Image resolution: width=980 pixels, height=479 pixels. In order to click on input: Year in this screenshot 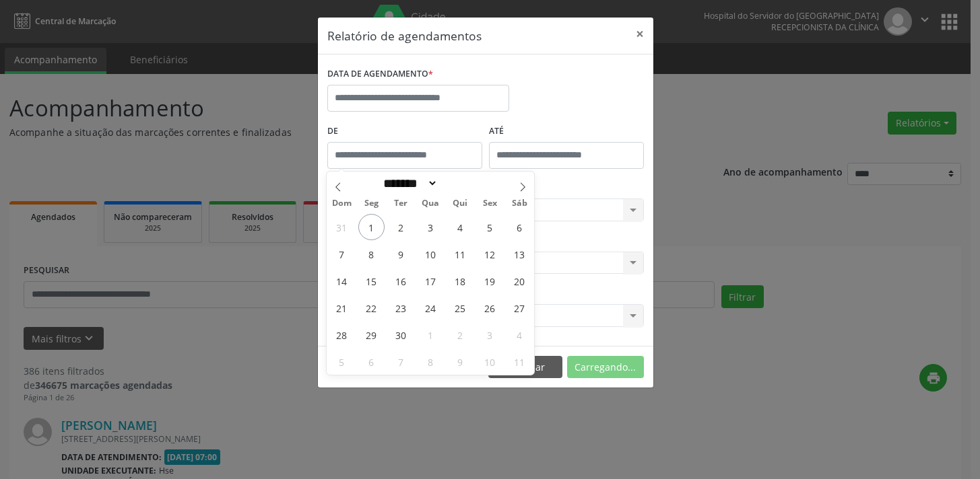, I will do `click(460, 183)`.